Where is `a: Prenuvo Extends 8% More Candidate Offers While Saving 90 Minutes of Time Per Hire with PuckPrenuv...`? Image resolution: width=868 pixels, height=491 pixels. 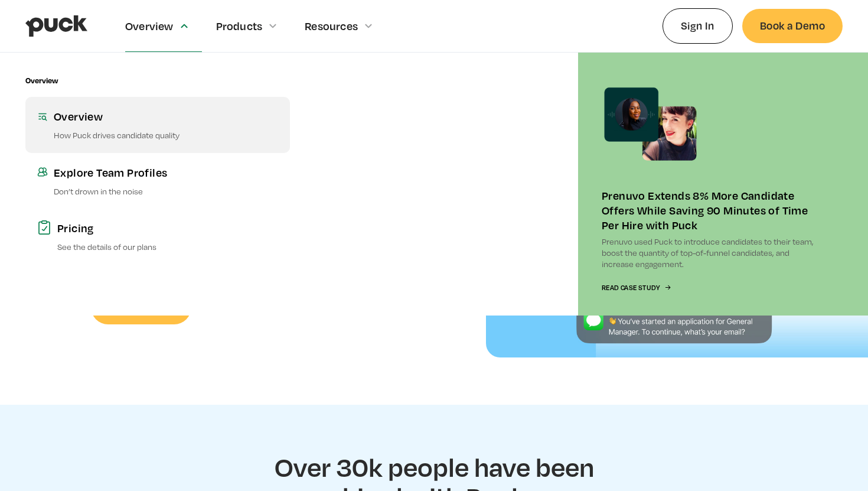
a: Prenuvo Extends 8% More Candidate Offers While Saving 90 Minutes of Time Per Hire with PuckPrenuv... is located at coordinates (711, 184).